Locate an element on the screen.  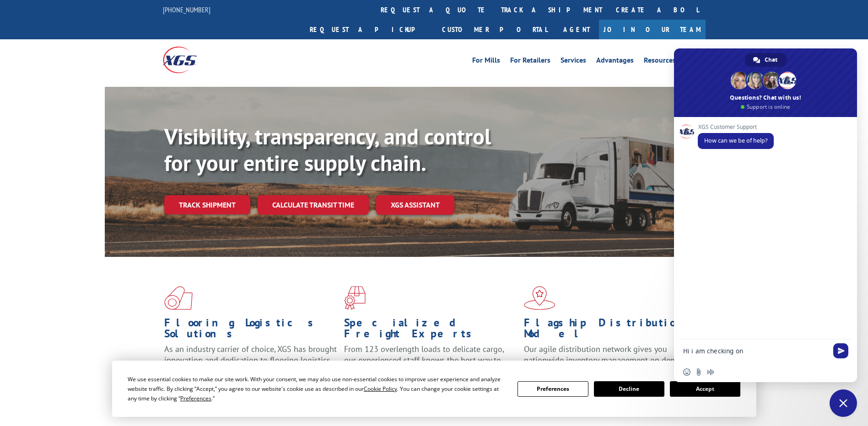
button: Decline is located at coordinates (629, 389).